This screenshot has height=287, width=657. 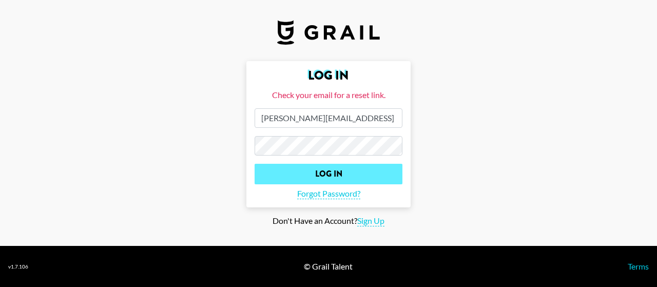 I want to click on input: Email, so click(x=329, y=118).